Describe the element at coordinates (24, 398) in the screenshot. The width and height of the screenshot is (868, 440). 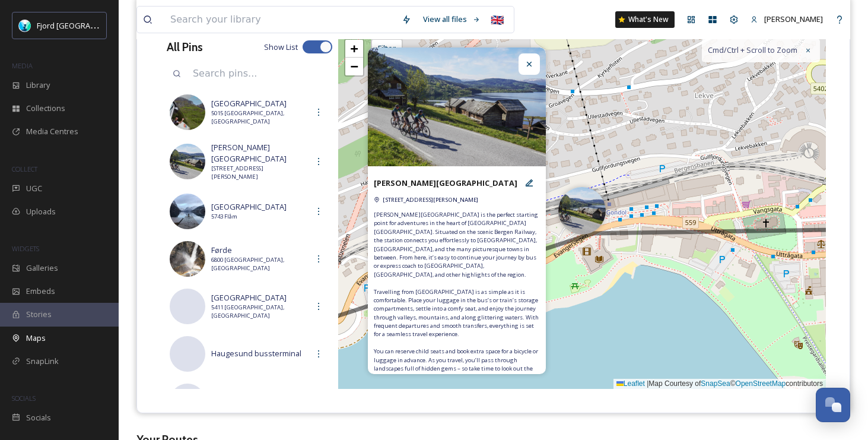
I see `span: SOCIALS` at that location.